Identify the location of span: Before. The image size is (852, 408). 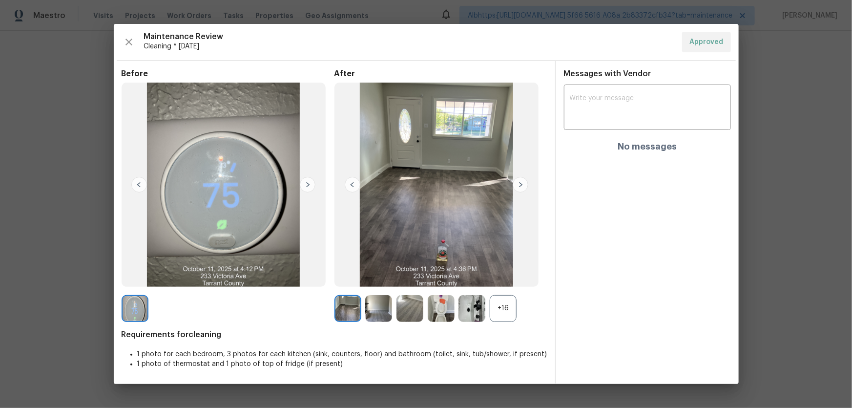
(228, 74).